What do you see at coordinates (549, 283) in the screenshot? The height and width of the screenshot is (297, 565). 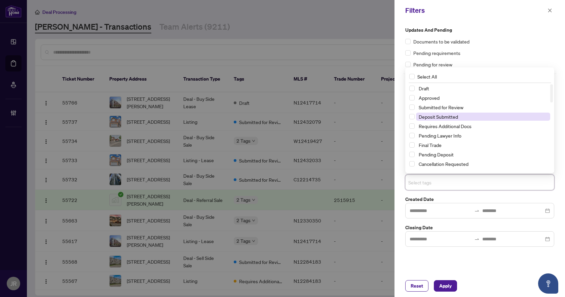 I see `button: Open asap` at bounding box center [549, 283].